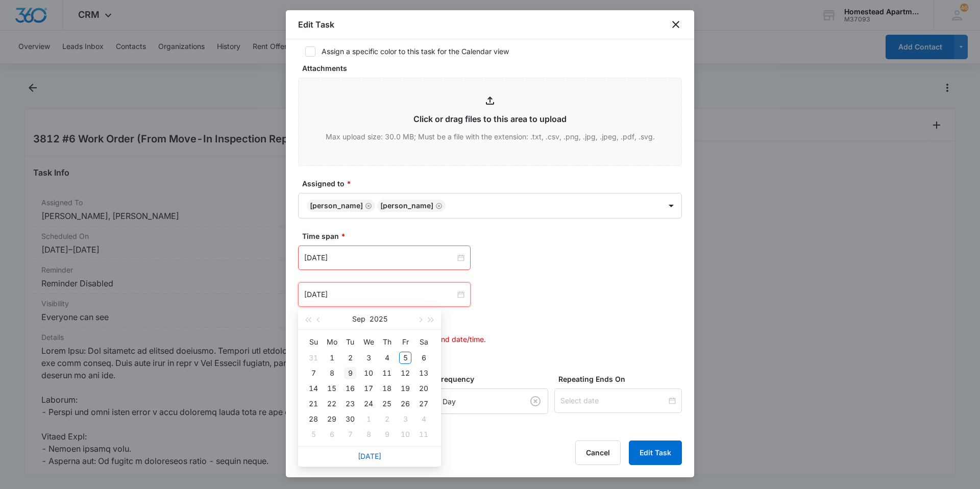  Describe the element at coordinates (350, 389) in the screenshot. I see `td: 2025-09-16` at that location.